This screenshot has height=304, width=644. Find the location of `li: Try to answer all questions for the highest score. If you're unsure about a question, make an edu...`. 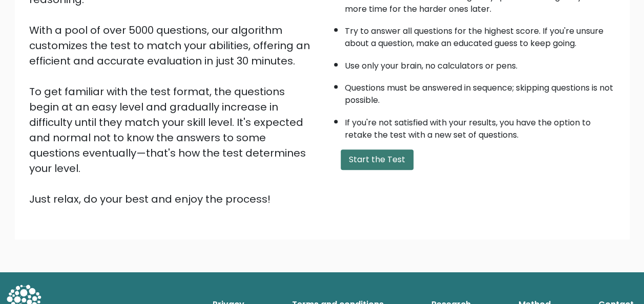

li: Try to answer all questions for the highest score. If you're unsure about a question, make an edu... is located at coordinates (480, 35).